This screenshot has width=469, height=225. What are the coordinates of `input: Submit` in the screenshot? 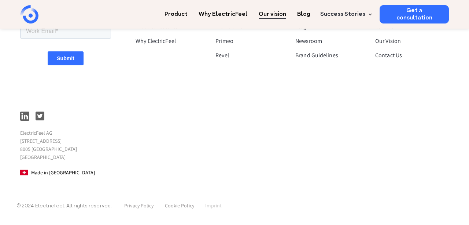 It's located at (45, 36).